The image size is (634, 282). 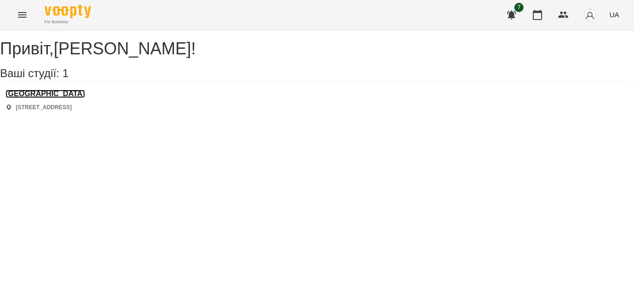 What do you see at coordinates (614, 14) in the screenshot?
I see `button: UA` at bounding box center [614, 14].